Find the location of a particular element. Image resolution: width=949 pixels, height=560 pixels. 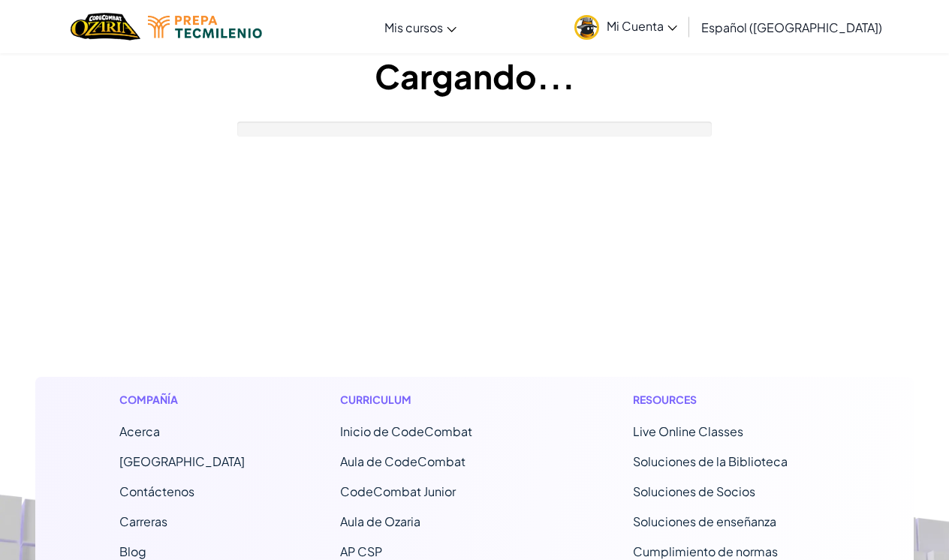

span: Mi Cuenta is located at coordinates (642, 25).